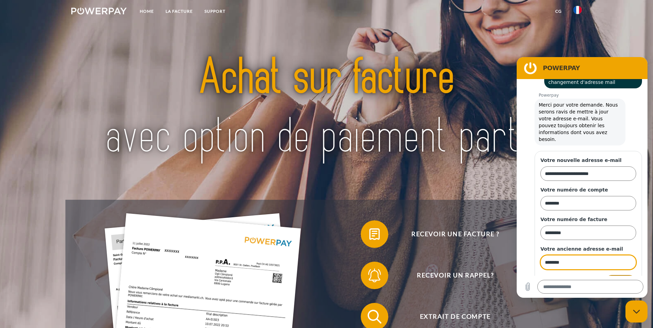 The width and height of the screenshot is (653, 328). I want to click on a: Recevoir un rappel?, so click(450, 276).